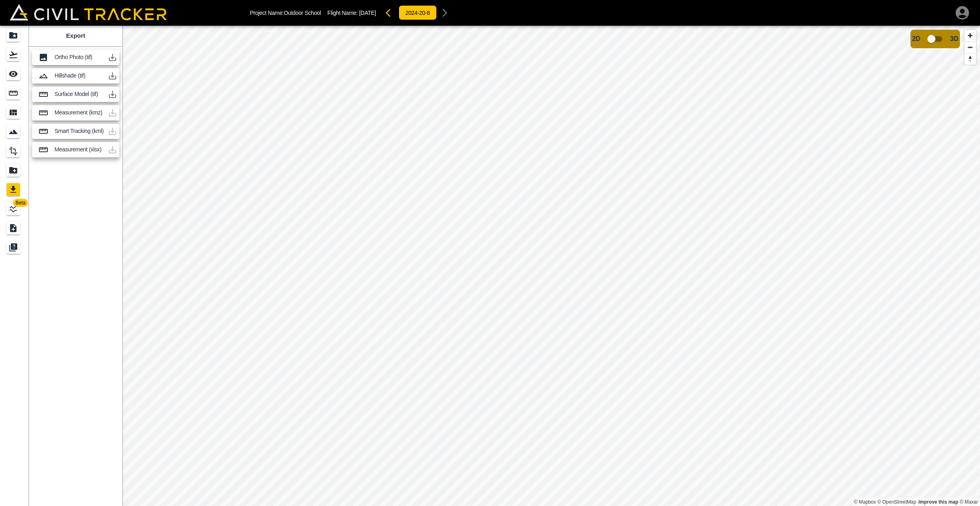 The height and width of the screenshot is (506, 980). What do you see at coordinates (88, 13) in the screenshot?
I see `img: Civil Tracker` at bounding box center [88, 13].